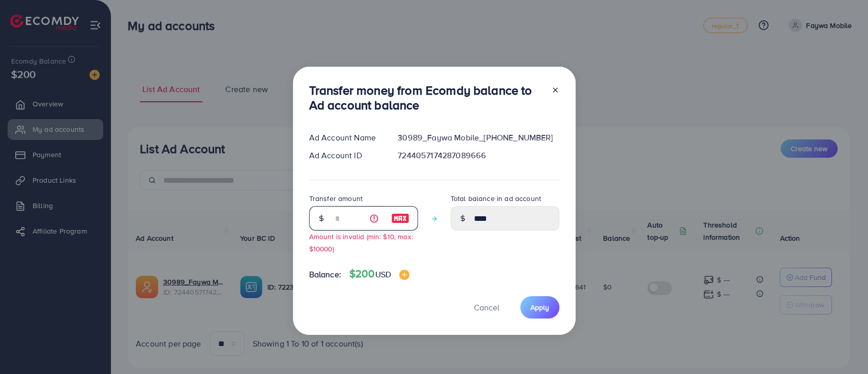 The height and width of the screenshot is (374, 868). I want to click on div: Ad Account Name, so click(345, 137).